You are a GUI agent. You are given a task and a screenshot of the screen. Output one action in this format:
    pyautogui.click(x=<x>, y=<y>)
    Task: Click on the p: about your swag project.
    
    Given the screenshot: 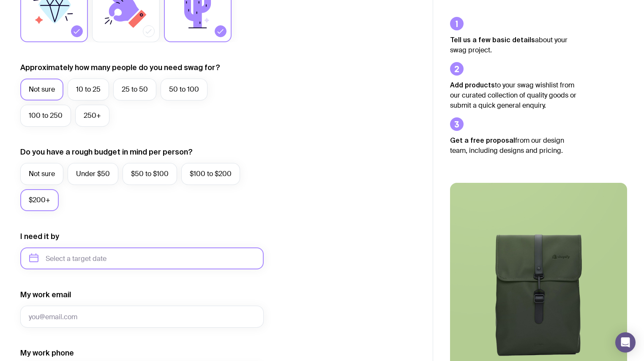 What is the action you would take?
    pyautogui.click(x=514, y=45)
    